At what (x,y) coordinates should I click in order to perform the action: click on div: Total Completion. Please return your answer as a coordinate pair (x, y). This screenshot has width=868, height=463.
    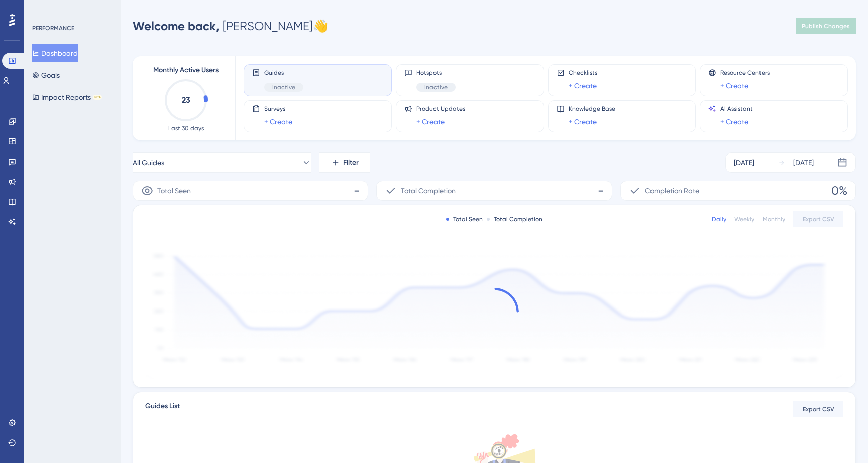
    Looking at the image, I should click on (514, 219).